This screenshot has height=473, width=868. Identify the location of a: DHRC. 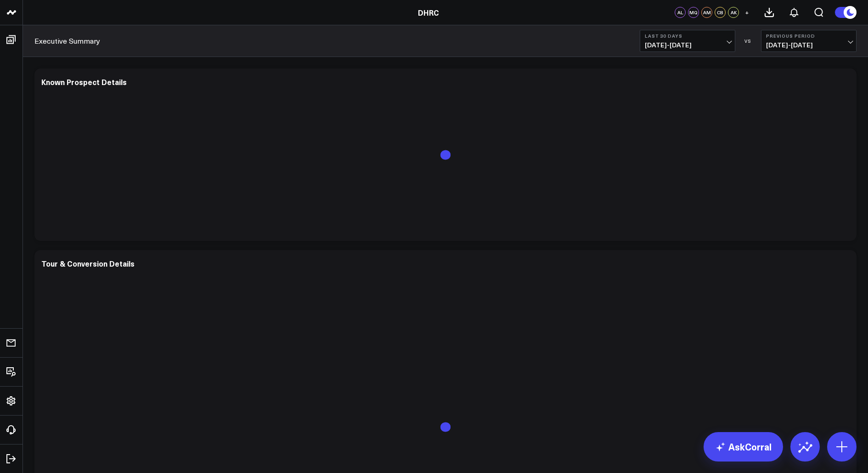
(428, 12).